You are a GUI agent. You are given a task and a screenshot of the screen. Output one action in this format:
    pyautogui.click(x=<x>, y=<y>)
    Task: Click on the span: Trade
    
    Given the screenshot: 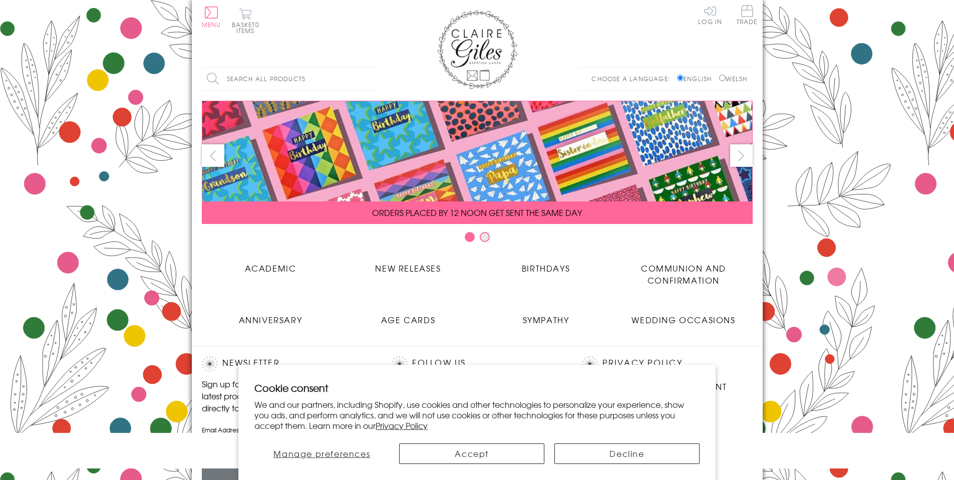 What is the action you would take?
    pyautogui.click(x=748, y=15)
    